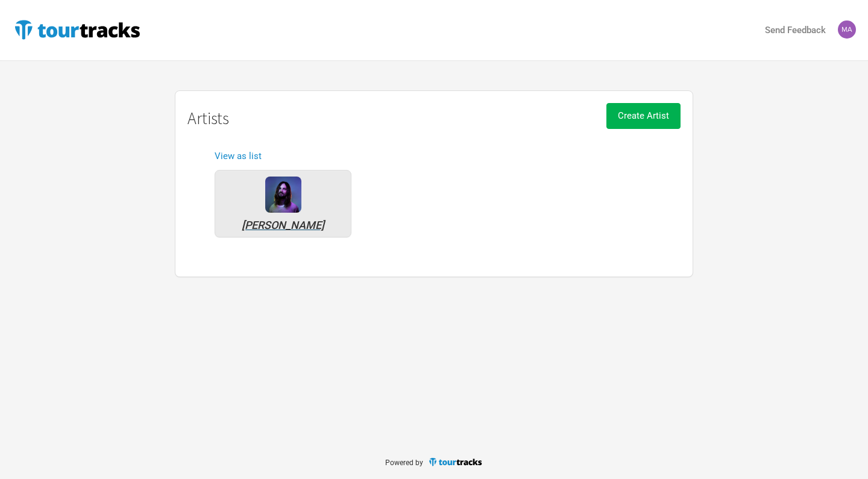  Describe the element at coordinates (238, 156) in the screenshot. I see `a: View as list` at that location.